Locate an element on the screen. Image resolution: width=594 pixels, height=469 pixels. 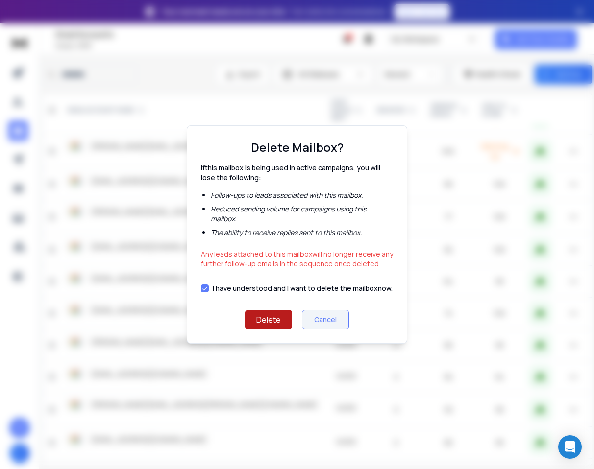
p: Any leads attached to this mailbox will no longer receive any further follow-up emails in the seq... is located at coordinates (297, 257).